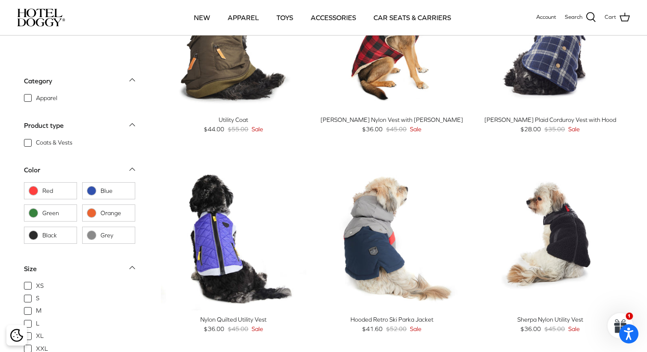 This screenshot has width=647, height=352. What do you see at coordinates (392, 319) in the screenshot?
I see `div: Hooded Retro Ski Parka Jacket` at bounding box center [392, 319].